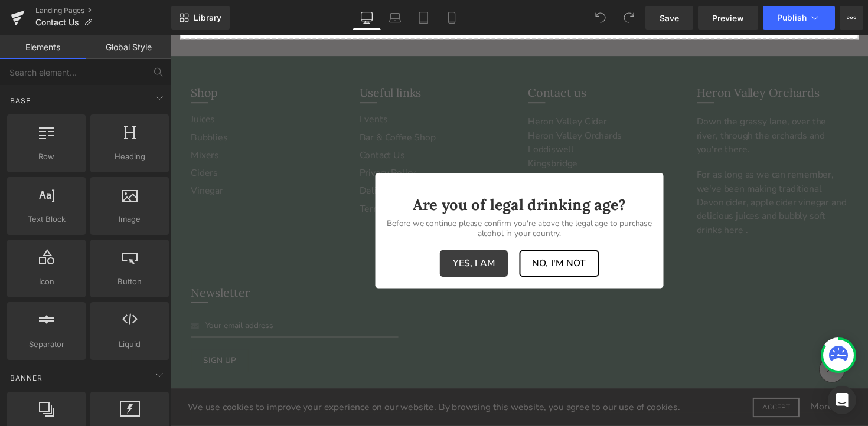 This screenshot has width=868, height=426. Describe the element at coordinates (311, 233) in the screenshot. I see `button: Yes, I am` at that location.